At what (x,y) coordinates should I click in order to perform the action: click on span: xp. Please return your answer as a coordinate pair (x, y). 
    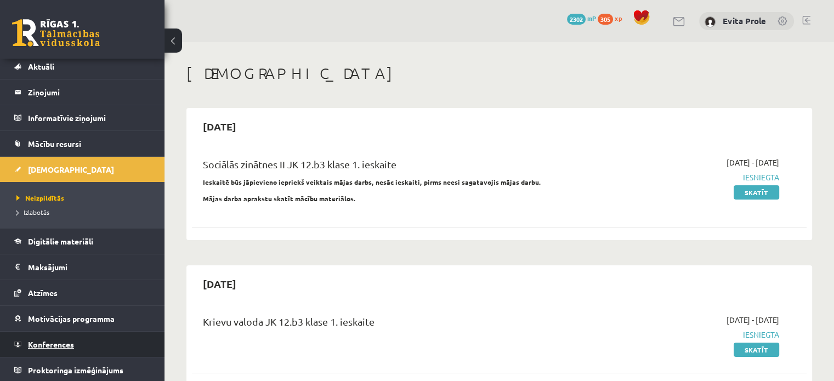
    Looking at the image, I should click on (618, 18).